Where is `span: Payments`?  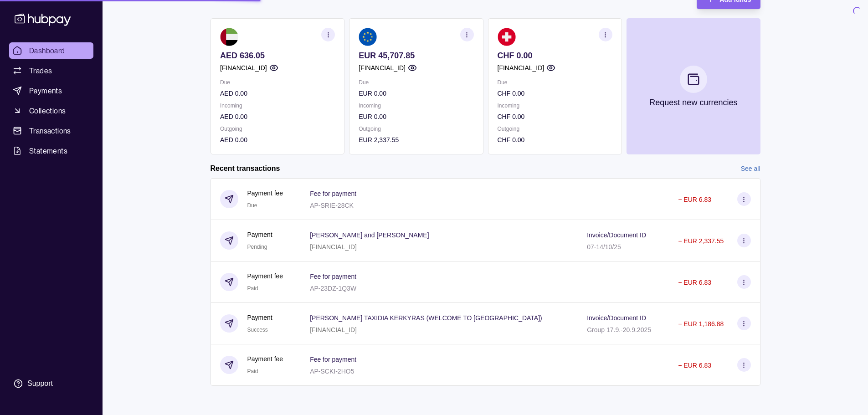 span: Payments is located at coordinates (46, 91).